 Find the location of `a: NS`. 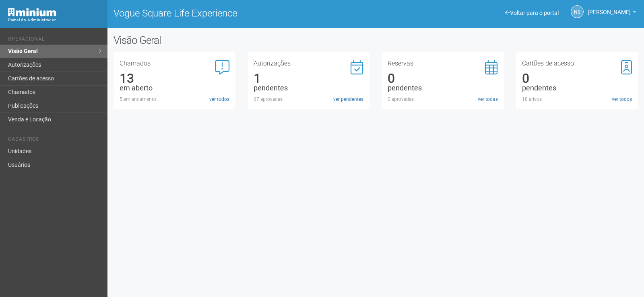

a: NS is located at coordinates (577, 12).